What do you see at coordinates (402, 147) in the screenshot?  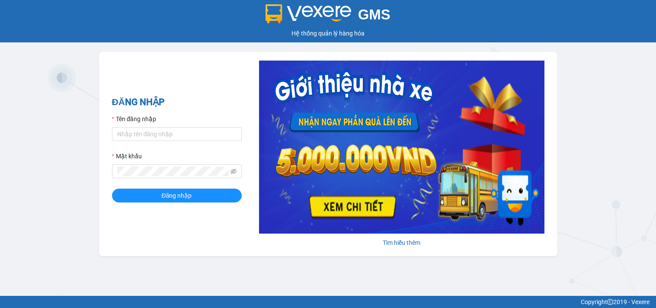 I see `img: banner-0` at bounding box center [402, 147].